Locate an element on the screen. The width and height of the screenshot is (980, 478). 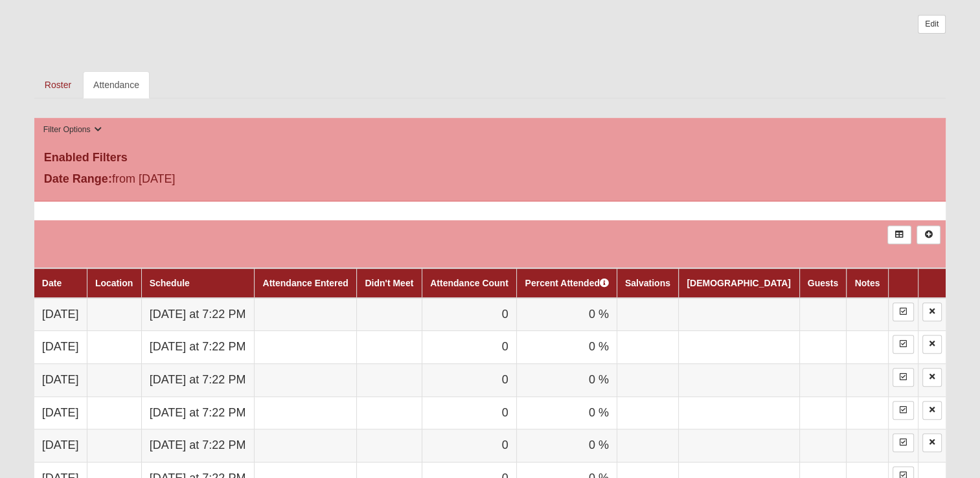
label: Date Range: is located at coordinates (77, 179).